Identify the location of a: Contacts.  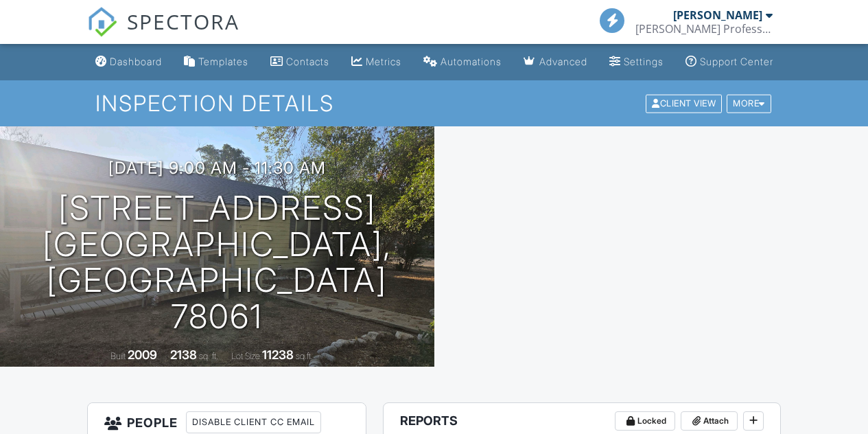
(300, 62).